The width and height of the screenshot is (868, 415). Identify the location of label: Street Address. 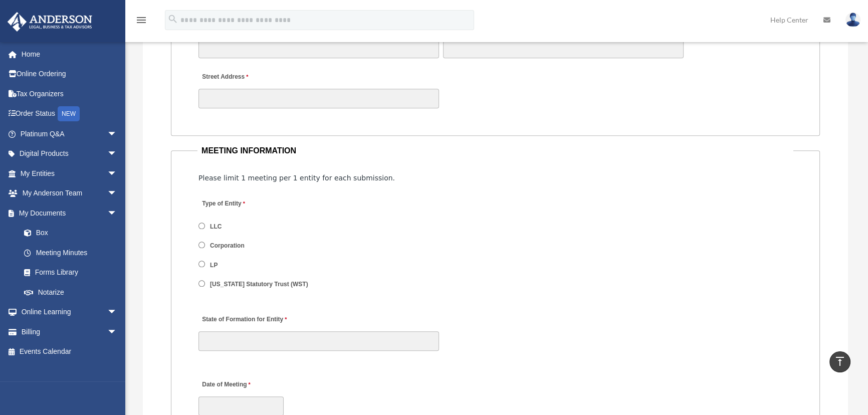
(246, 77).